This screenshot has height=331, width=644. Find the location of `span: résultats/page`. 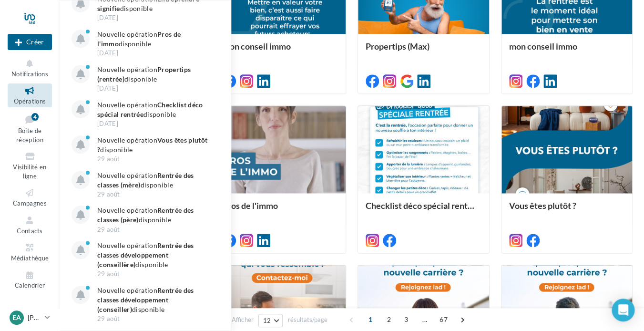

span: résultats/page is located at coordinates (307, 320).